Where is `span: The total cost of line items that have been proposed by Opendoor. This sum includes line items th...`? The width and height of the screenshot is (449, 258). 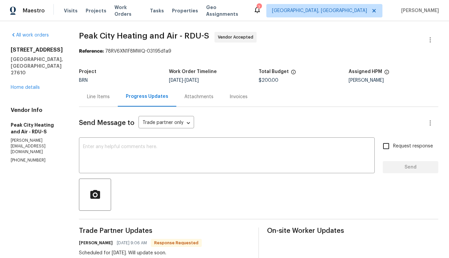 span: The total cost of line items that have been proposed by Opendoor. This sum includes line items th... is located at coordinates (294, 74).